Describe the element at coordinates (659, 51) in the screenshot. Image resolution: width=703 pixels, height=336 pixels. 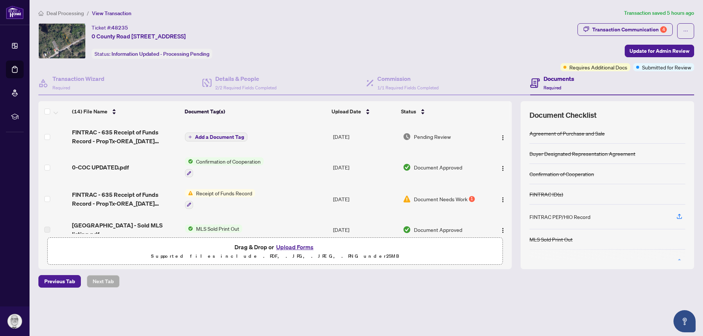
I see `button: Update for Admin Review` at that location.